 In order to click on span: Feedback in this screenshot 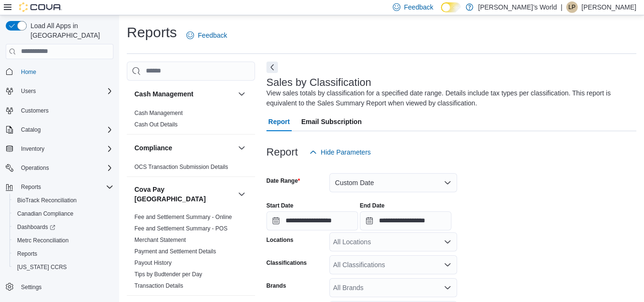, I will do `click(212, 35)`.